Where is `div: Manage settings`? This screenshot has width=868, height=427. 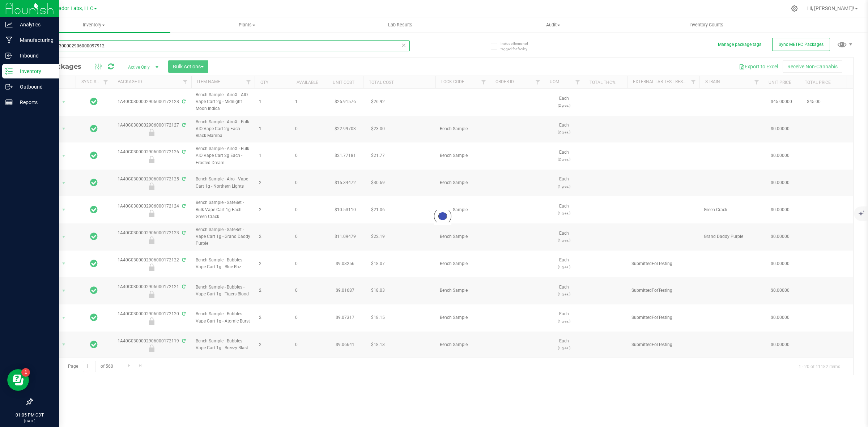 div: Manage settings is located at coordinates (794, 8).